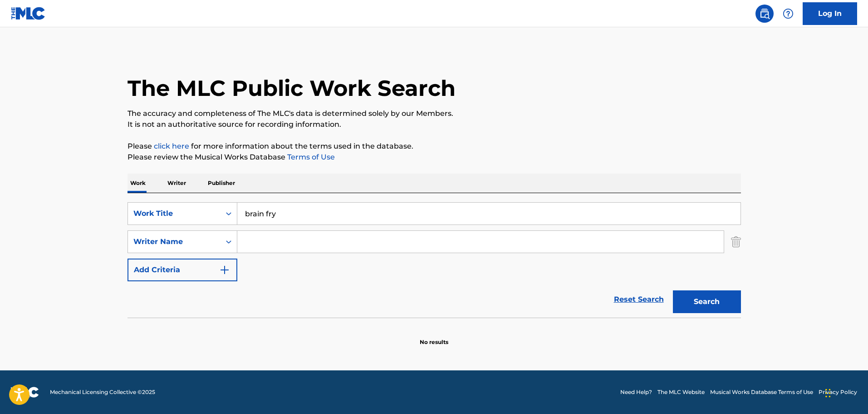  What do you see at coordinates (138, 183) in the screenshot?
I see `p: Work` at bounding box center [138, 183].